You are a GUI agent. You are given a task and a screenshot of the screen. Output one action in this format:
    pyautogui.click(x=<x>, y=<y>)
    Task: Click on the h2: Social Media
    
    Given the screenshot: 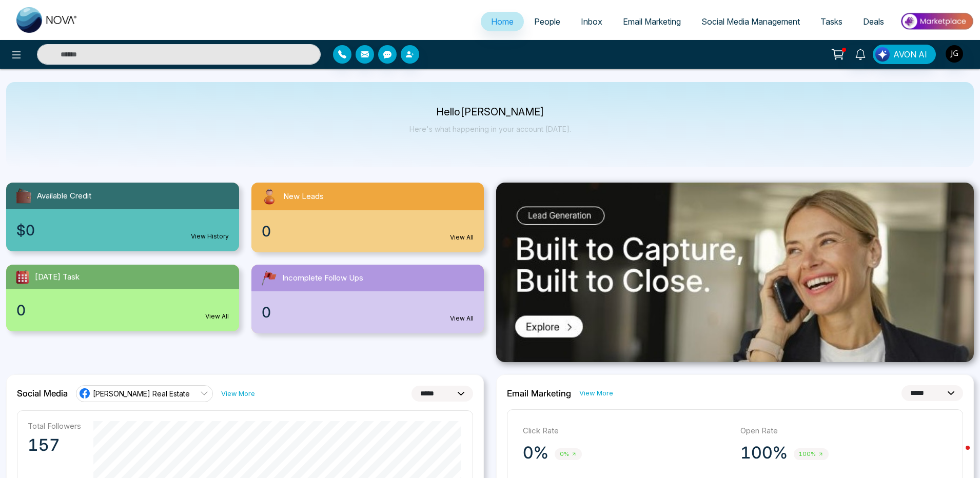 What is the action you would take?
    pyautogui.click(x=42, y=394)
    